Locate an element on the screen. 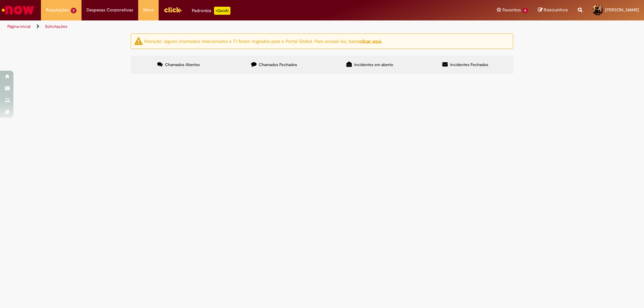 Image resolution: width=644 pixels, height=308 pixels. a: clicar aqui. is located at coordinates (371, 41).